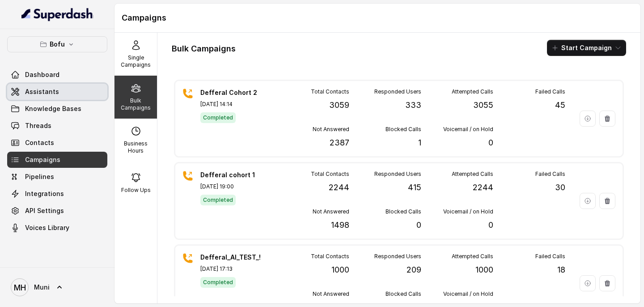  What do you see at coordinates (232, 257) in the screenshot?
I see `p: Defferal_AI_TEST_!` at bounding box center [232, 257].